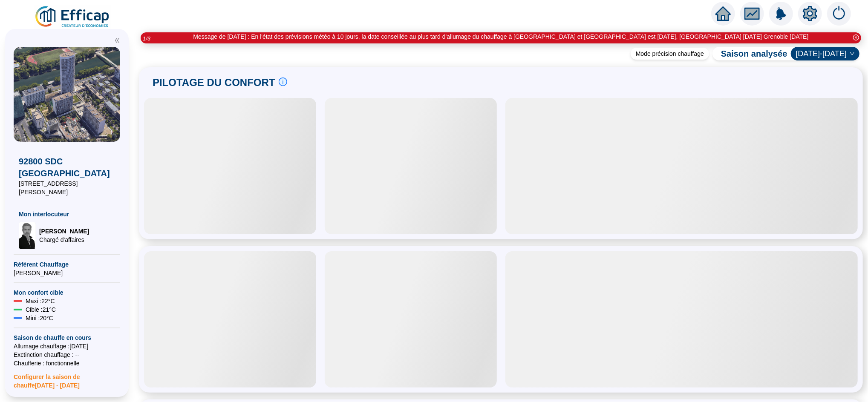 The height and width of the screenshot is (402, 868). I want to click on span: Maxi : 22 °C, so click(40, 302).